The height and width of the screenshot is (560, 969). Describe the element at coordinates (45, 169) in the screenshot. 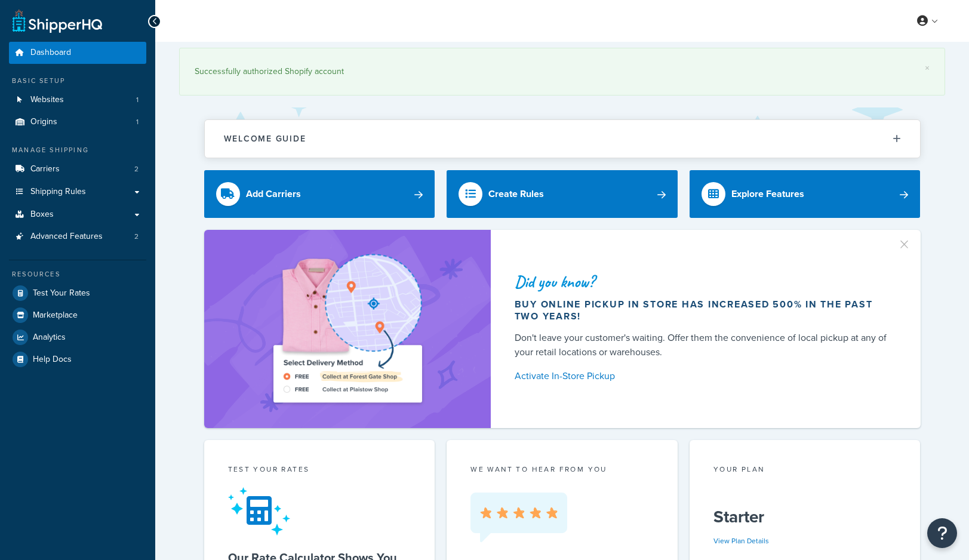

I see `span: Carriers` at that location.